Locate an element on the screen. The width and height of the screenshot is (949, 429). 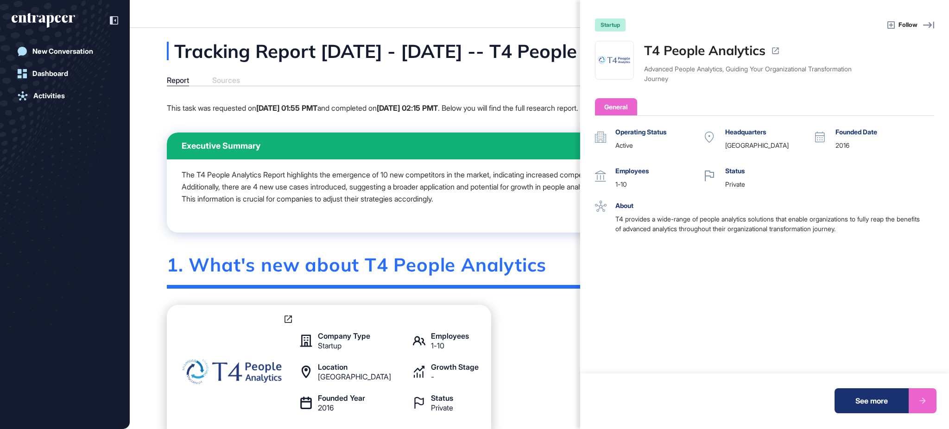
span: Headquarters is located at coordinates (746, 132).